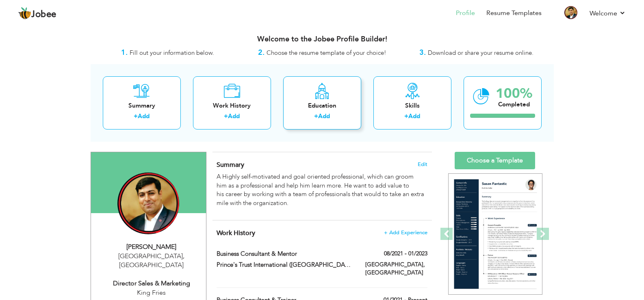  I want to click on h4: Adding a summary is a quick and easy way to highlight your experience and interests., so click(322, 165).